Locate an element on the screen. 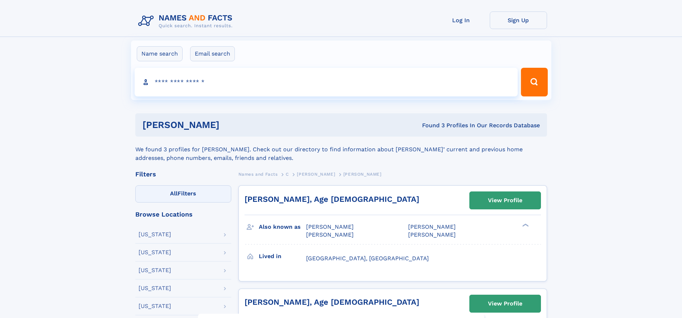 The width and height of the screenshot is (682, 318). h3: Lived in is located at coordinates (283, 256).